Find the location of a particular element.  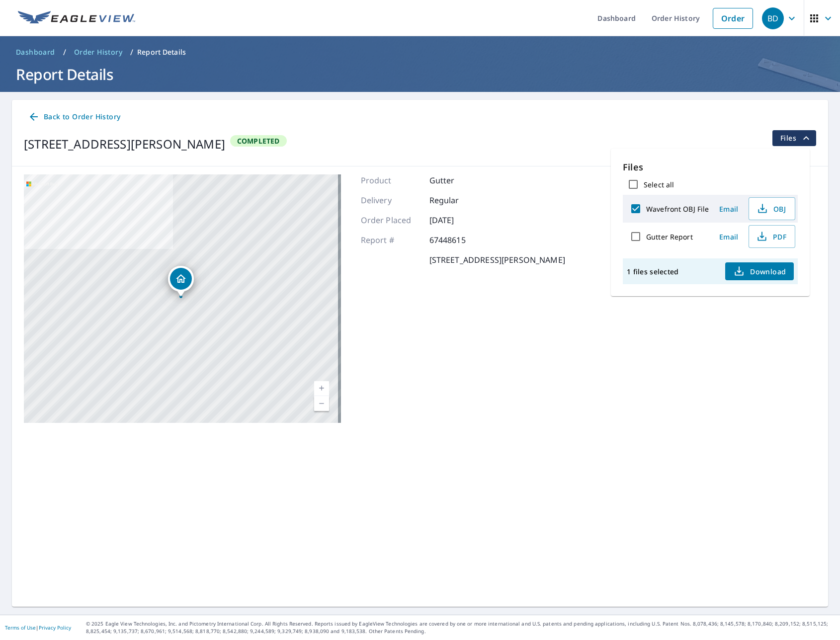

h1: Report Details is located at coordinates (420, 74).